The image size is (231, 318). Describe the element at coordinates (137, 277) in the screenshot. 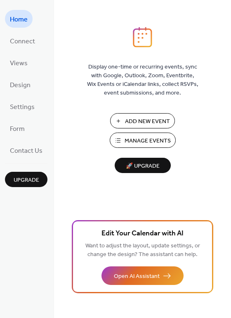

I see `span: Open AI Assistant` at that location.